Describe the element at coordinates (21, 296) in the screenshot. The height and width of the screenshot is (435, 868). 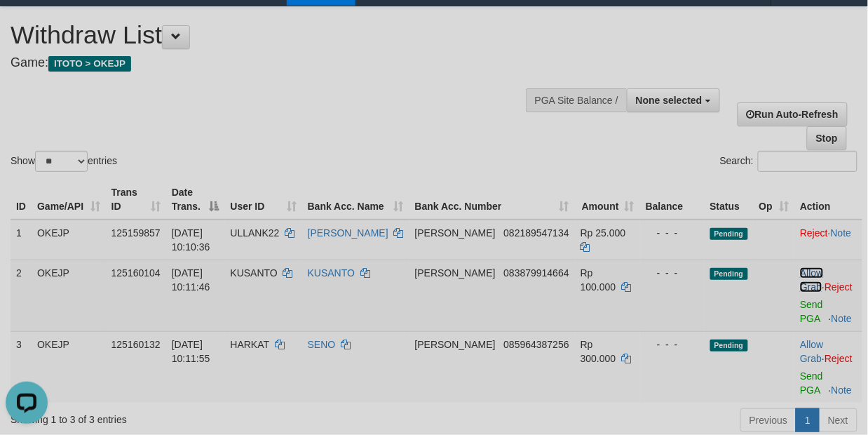
I see `td: 2` at that location.